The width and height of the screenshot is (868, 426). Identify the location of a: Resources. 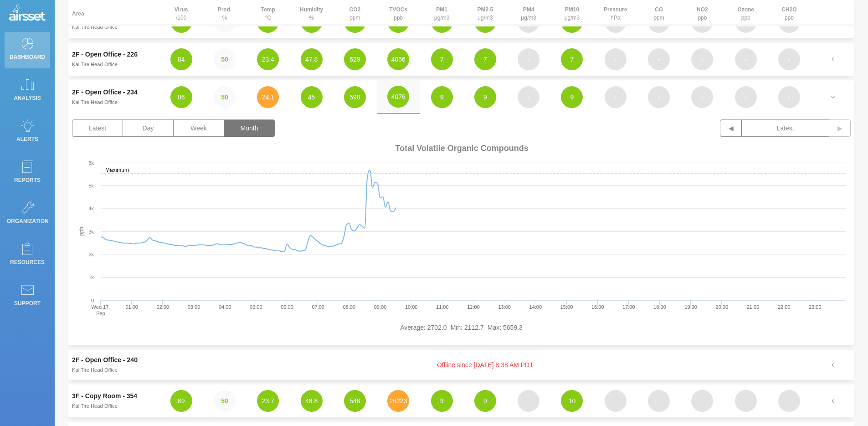
(27, 255).